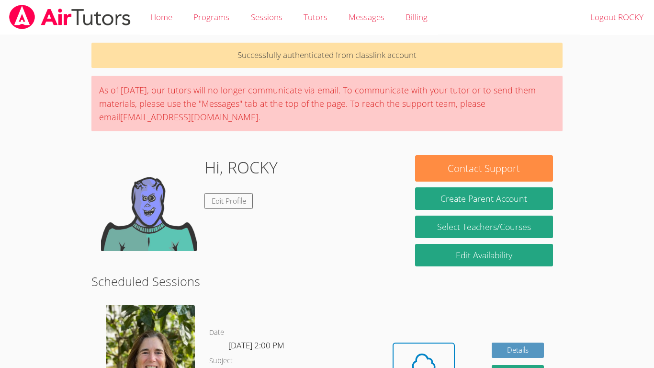 The image size is (654, 368). Describe the element at coordinates (327, 281) in the screenshot. I see `h2: Scheduled Sessions` at that location.